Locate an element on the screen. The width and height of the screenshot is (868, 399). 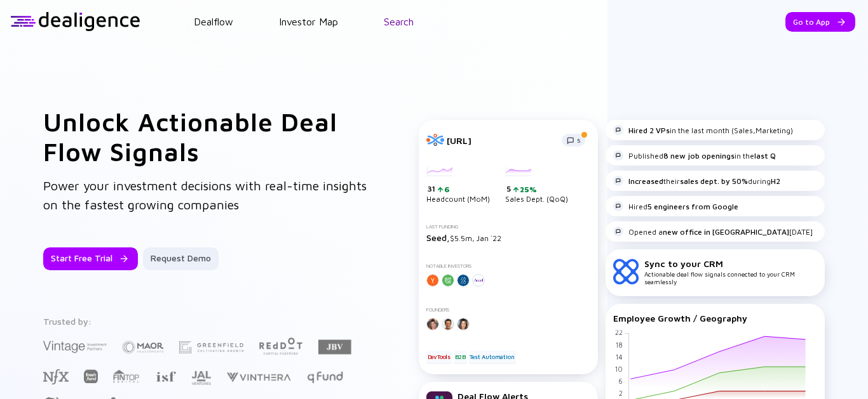
div: Founders is located at coordinates (509, 309).